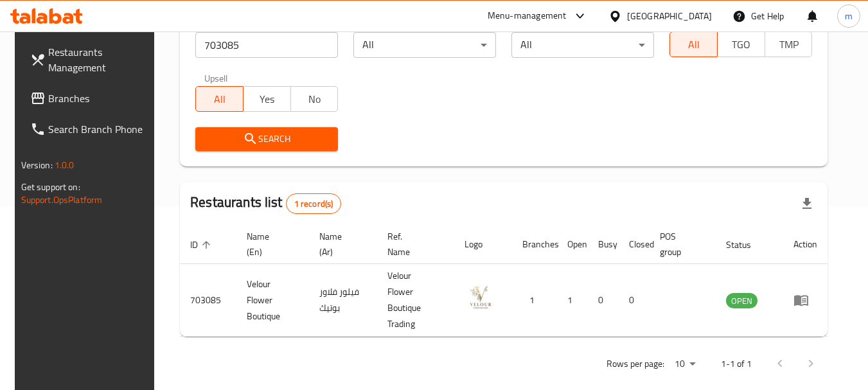  I want to click on span: Yes, so click(267, 99).